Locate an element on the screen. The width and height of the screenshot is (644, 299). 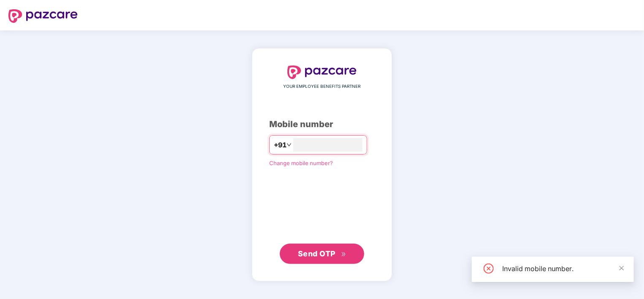
button: Send OTPdouble-right is located at coordinates (322, 254).